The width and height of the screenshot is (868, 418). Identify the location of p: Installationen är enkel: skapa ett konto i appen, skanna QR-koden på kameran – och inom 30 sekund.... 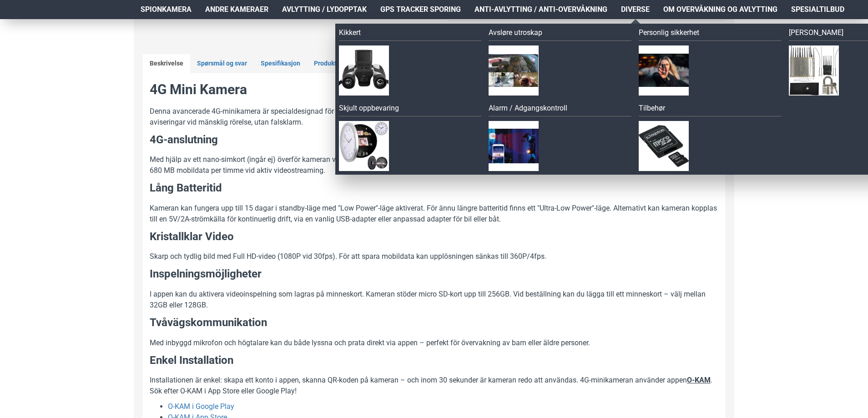
(434, 386).